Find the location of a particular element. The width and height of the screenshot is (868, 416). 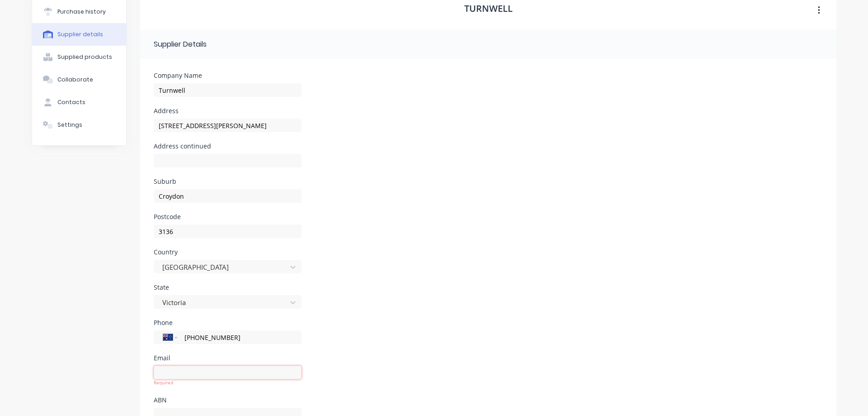

button: Collaborate is located at coordinates (79, 80).